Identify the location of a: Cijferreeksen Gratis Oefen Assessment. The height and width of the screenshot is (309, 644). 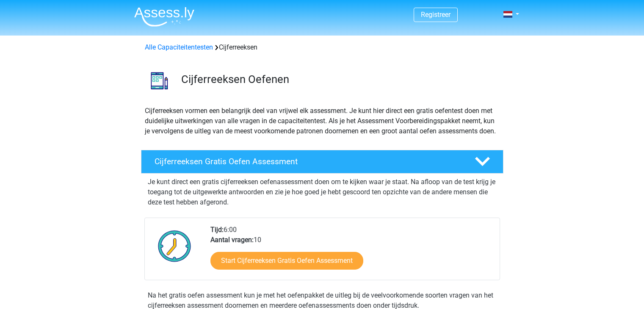
(322, 162).